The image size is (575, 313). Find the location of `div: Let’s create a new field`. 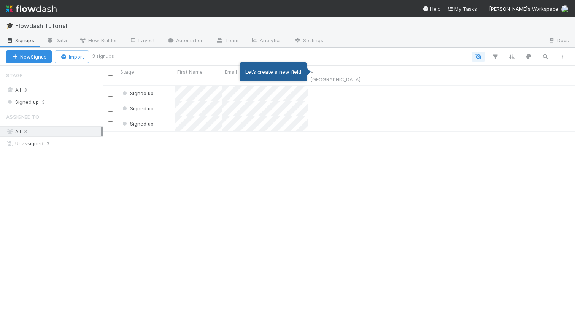

div: Let’s create a new field is located at coordinates (273, 72).